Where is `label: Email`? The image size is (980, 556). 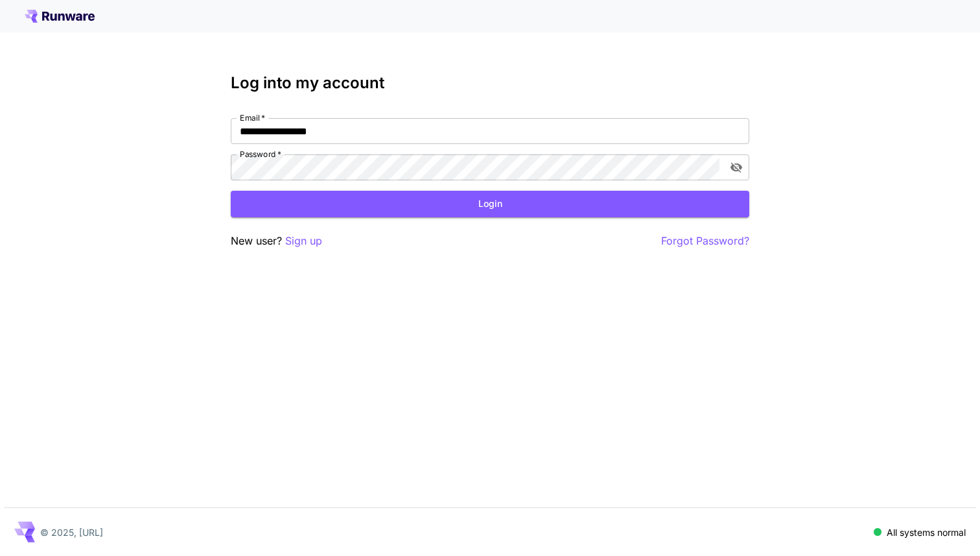 label: Email is located at coordinates (252, 117).